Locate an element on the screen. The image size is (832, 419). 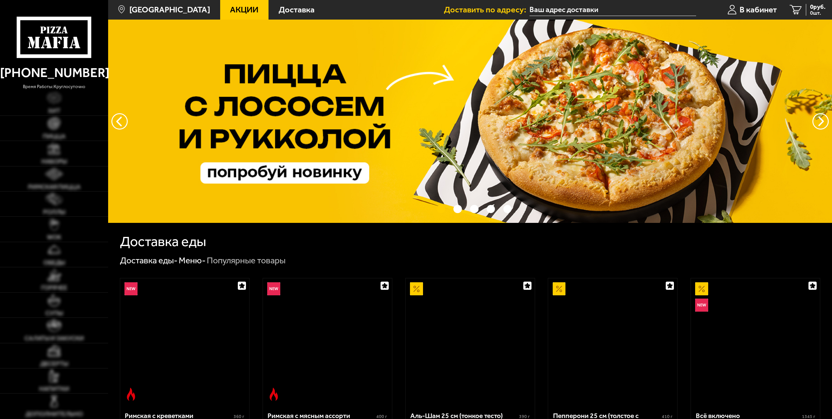
a: НовинкаОстрое блюдоРимская с мясным ассорти is located at coordinates (327, 342).